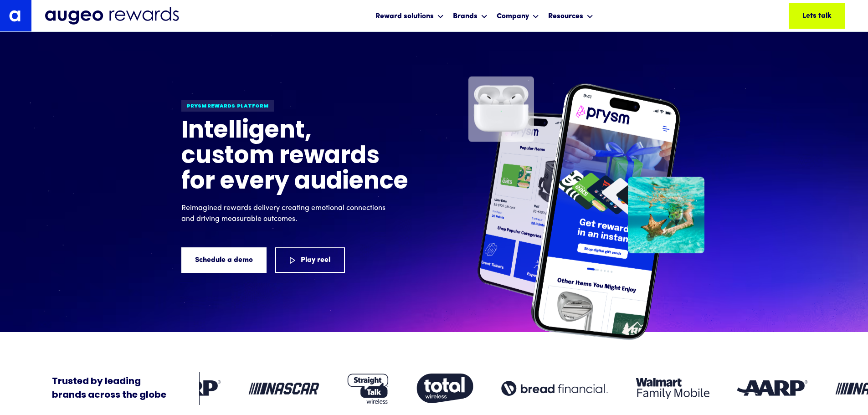  Describe the element at coordinates (228, 106) in the screenshot. I see `div: Prysm Rewards platform` at that location.